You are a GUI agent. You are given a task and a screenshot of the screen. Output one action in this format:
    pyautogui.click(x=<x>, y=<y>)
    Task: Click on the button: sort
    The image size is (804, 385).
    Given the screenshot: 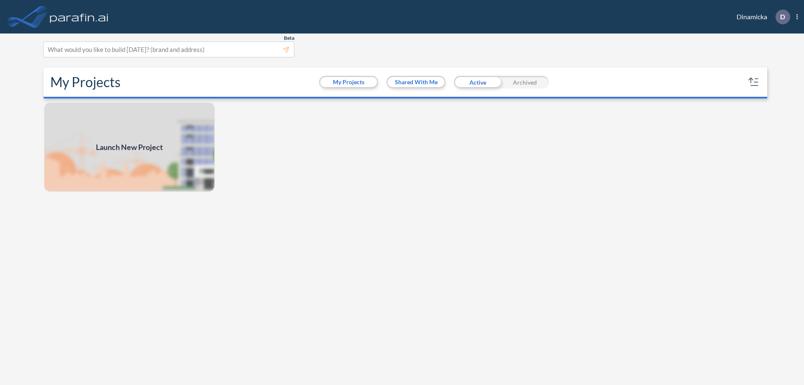 What is the action you would take?
    pyautogui.click(x=754, y=82)
    